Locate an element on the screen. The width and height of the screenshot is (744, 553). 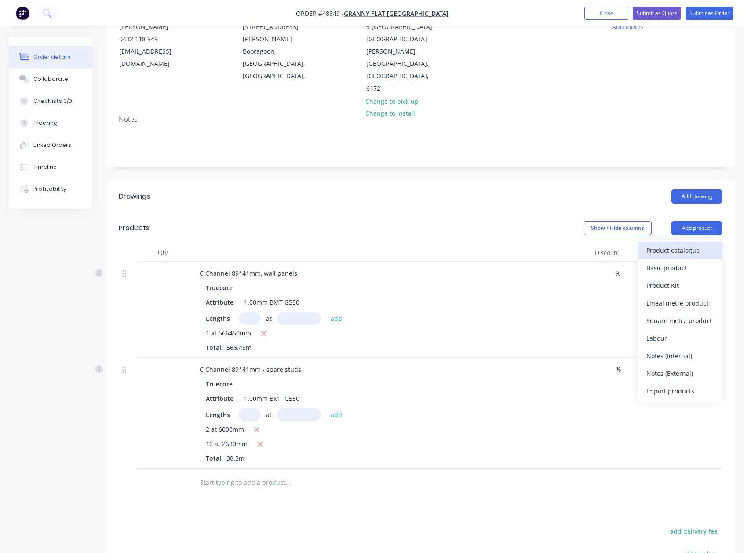
div: Linked Orders is located at coordinates (52, 145).